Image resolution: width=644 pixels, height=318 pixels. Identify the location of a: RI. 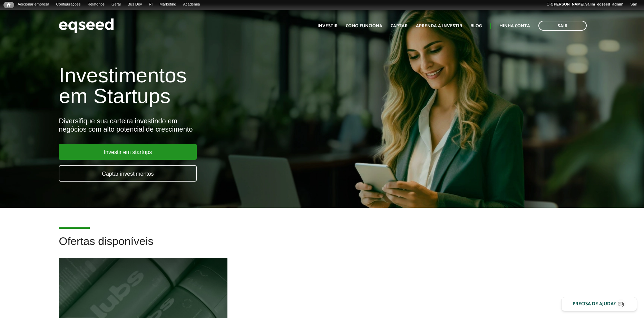
(151, 4).